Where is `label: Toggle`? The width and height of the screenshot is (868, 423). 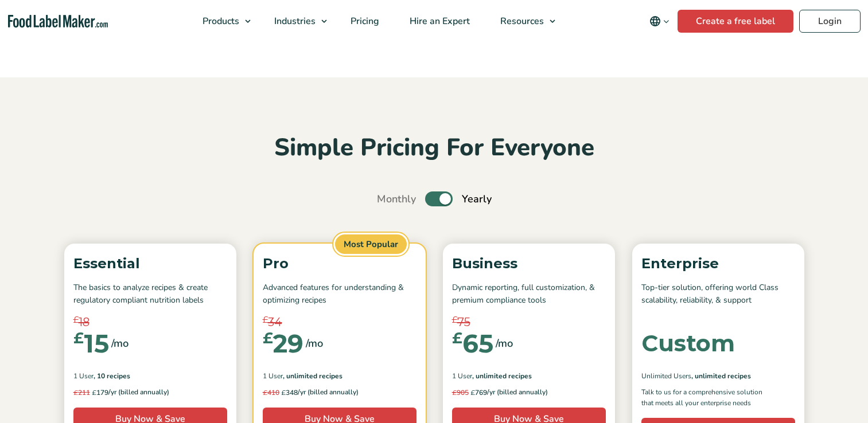 label: Toggle is located at coordinates (439, 199).